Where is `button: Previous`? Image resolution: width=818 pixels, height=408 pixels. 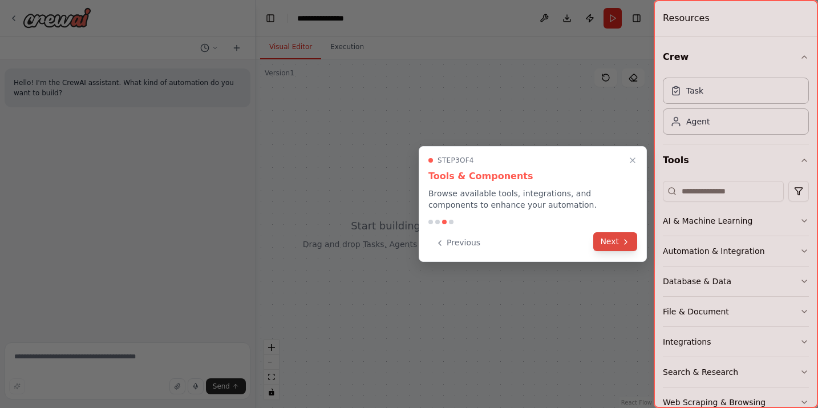
button: Previous is located at coordinates (458, 243).